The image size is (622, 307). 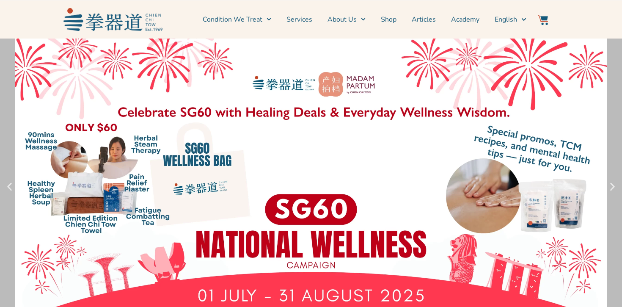 What do you see at coordinates (346, 19) in the screenshot?
I see `nav: Menu` at bounding box center [346, 19].